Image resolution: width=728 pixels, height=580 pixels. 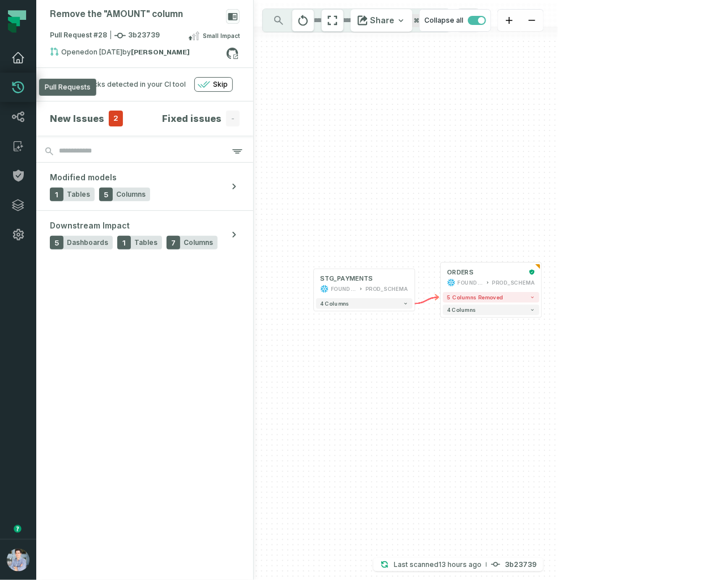 What do you see at coordinates (531, 272) in the screenshot?
I see `div: Certified` at bounding box center [531, 272].